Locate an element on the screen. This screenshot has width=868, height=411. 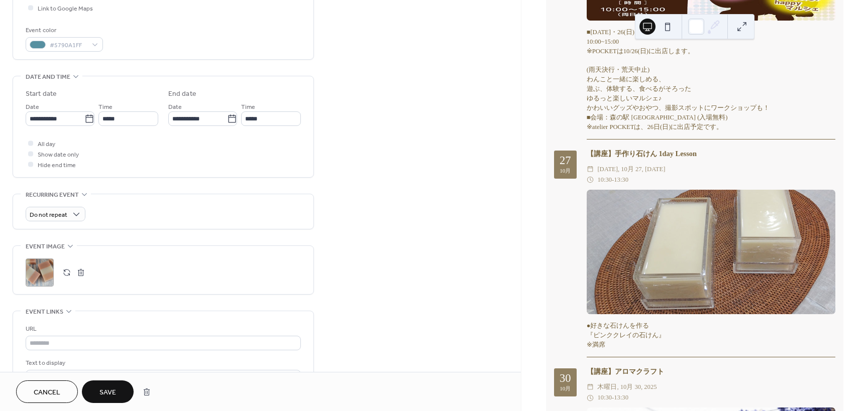
span: Event links is located at coordinates (44, 312).